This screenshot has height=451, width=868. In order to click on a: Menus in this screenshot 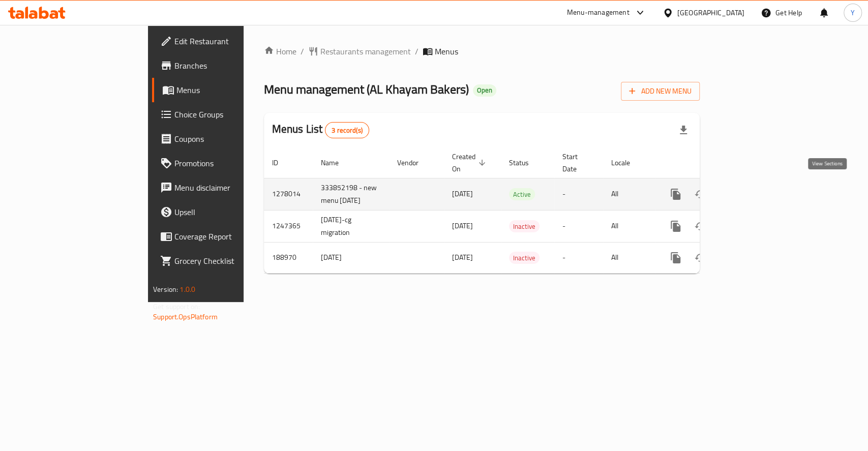, I will do `click(222, 90)`.